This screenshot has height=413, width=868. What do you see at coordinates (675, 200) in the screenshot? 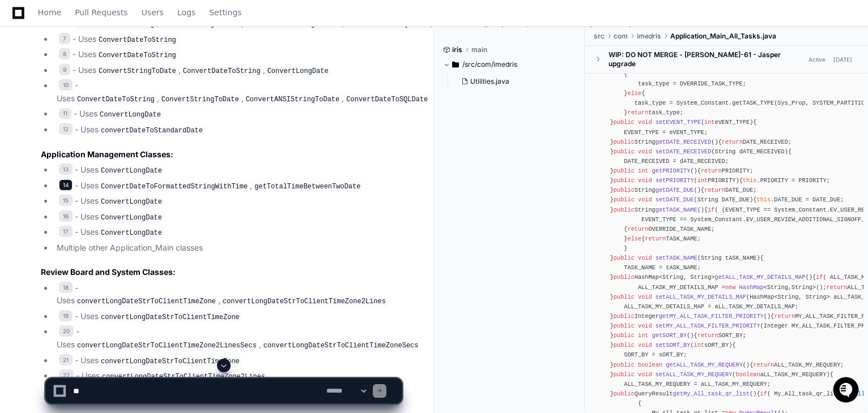
I see `span: setDATE_DUE` at bounding box center [675, 200].